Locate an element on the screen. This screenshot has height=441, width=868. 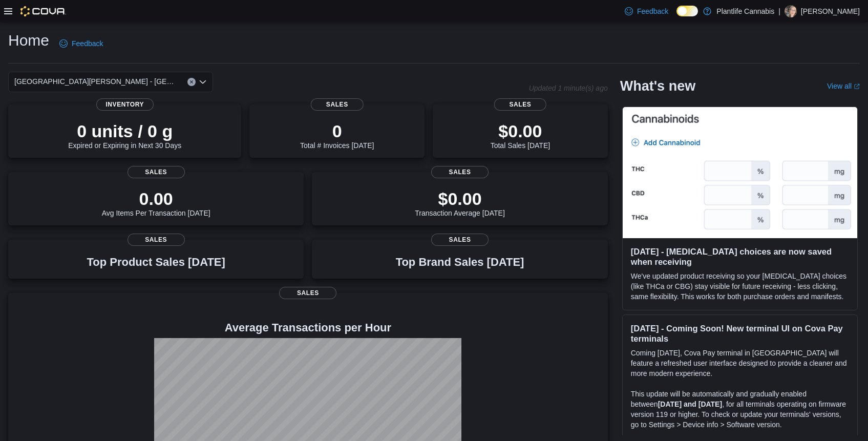
input: Dark Mode is located at coordinates (687, 11).